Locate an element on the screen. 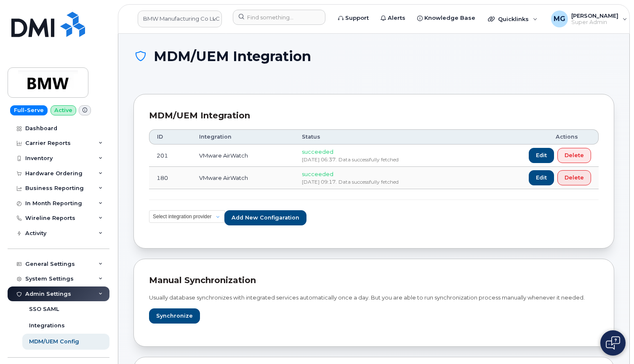 The width and height of the screenshot is (634, 364). th: Actions is located at coordinates (536, 137).